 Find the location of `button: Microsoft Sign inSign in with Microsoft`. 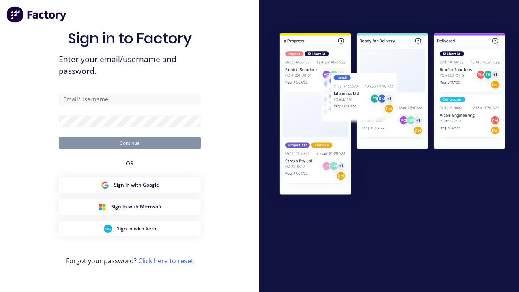

button: Microsoft Sign inSign in with Microsoft is located at coordinates (130, 207).